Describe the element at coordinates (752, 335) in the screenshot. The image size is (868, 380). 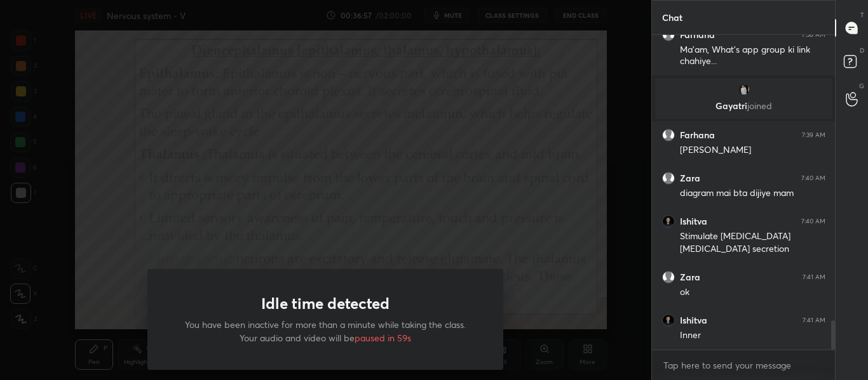
I see `div: Inner` at that location.